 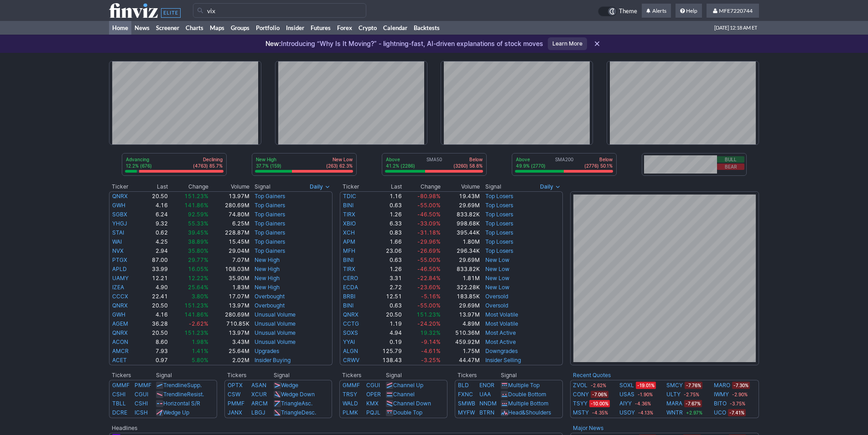 I want to click on td: 1.19, so click(x=386, y=324).